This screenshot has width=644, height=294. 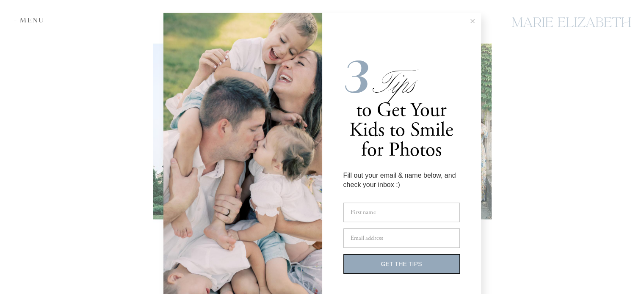 I want to click on span: to Get Your Kids to Smile for Photos, so click(x=402, y=131).